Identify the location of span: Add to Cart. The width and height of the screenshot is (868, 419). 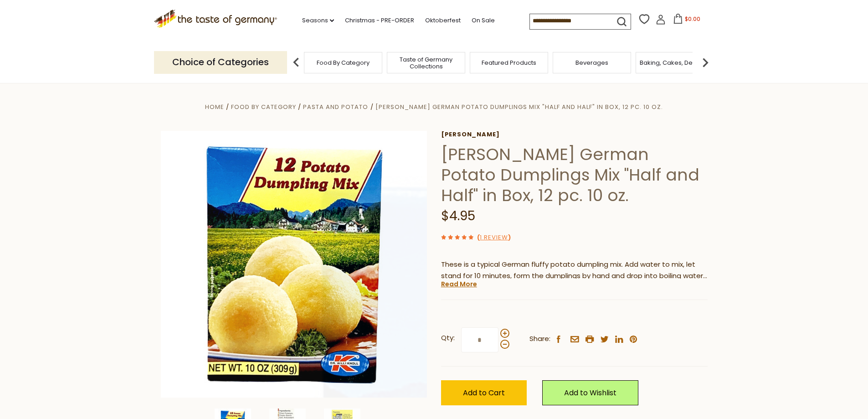
(484, 392).